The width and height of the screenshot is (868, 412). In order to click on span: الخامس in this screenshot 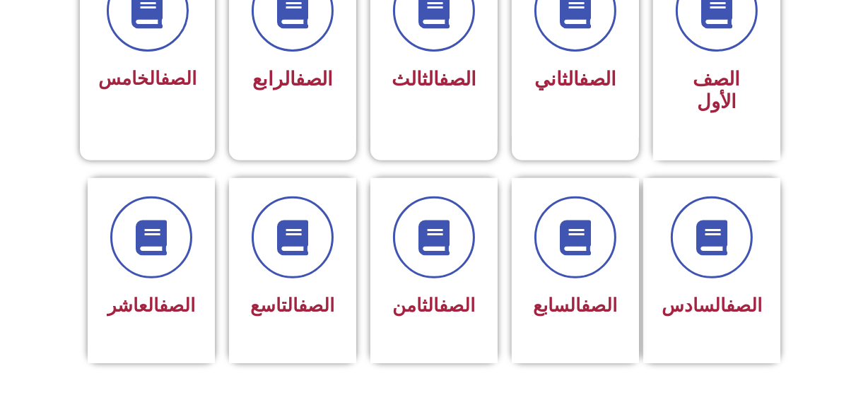, I will do `click(147, 78)`.